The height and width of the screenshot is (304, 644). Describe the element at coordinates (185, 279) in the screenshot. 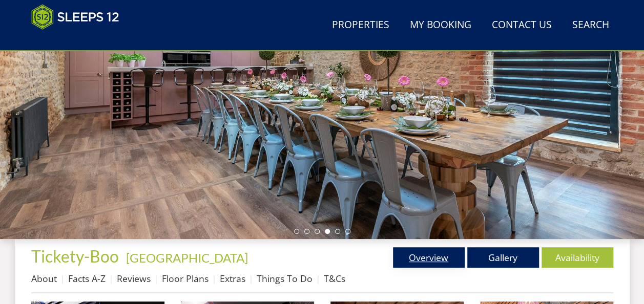

I see `a: Floor Plans` at that location.